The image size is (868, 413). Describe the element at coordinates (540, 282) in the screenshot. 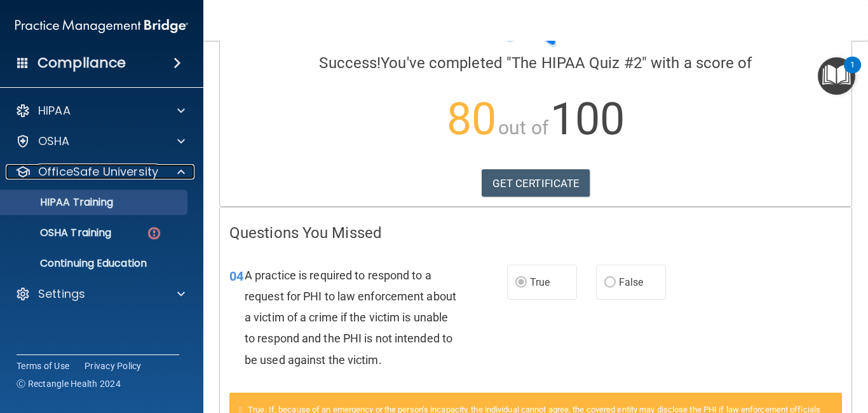

I see `span: True` at that location.